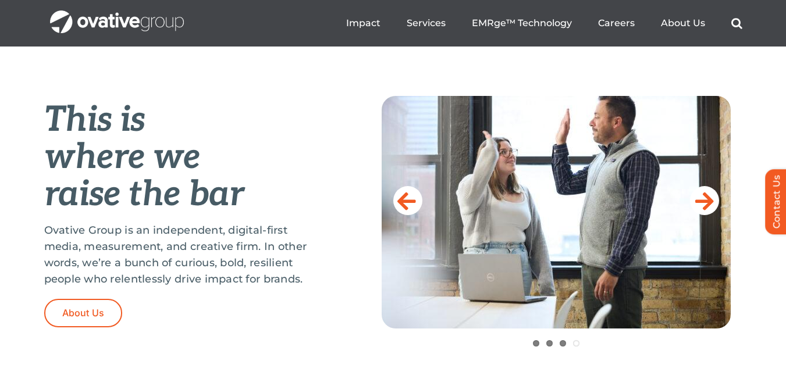 Image resolution: width=786 pixels, height=368 pixels. What do you see at coordinates (95, 120) in the screenshot?
I see `em: This is` at bounding box center [95, 120].